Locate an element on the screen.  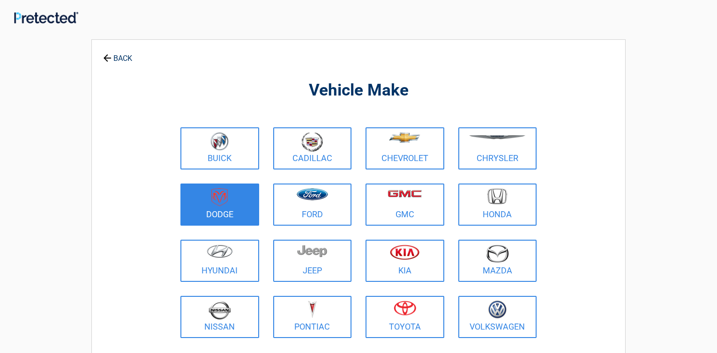
img: volkswagen is located at coordinates (497, 310).